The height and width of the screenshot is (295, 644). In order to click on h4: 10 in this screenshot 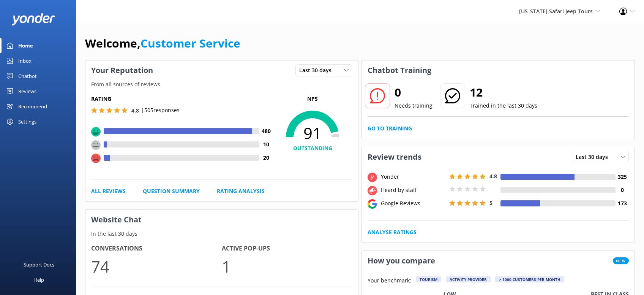, I will do `click(266, 144)`.